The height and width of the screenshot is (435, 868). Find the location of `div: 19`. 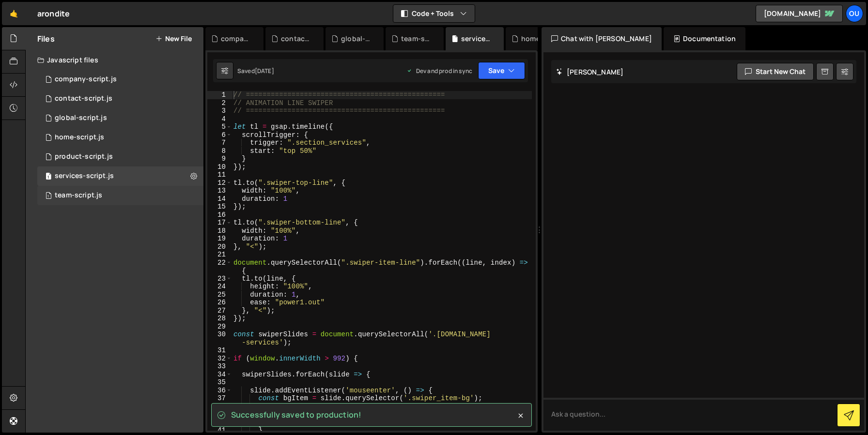

div: 19 is located at coordinates (219, 238).